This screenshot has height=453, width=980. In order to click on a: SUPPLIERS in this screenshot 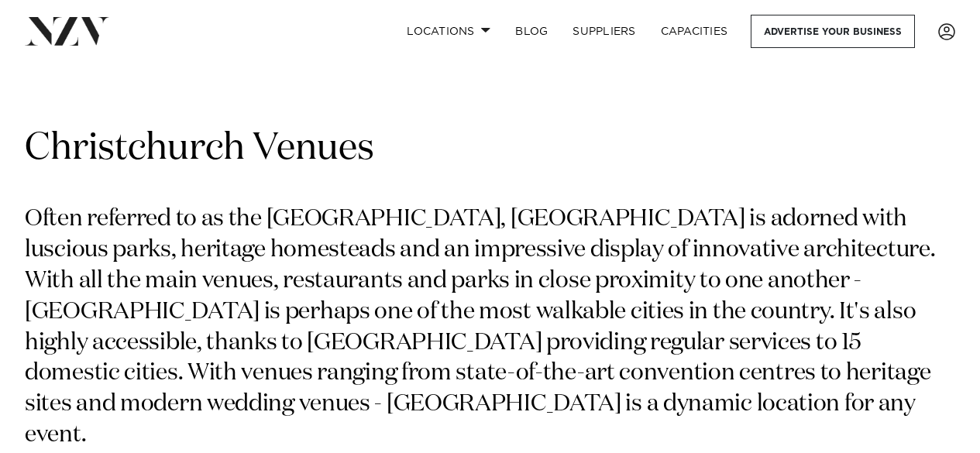, I will do `click(603, 31)`.